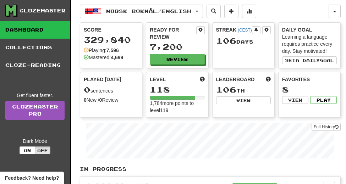  Describe the element at coordinates (235, 80) in the screenshot. I see `span: Leaderboard` at that location.